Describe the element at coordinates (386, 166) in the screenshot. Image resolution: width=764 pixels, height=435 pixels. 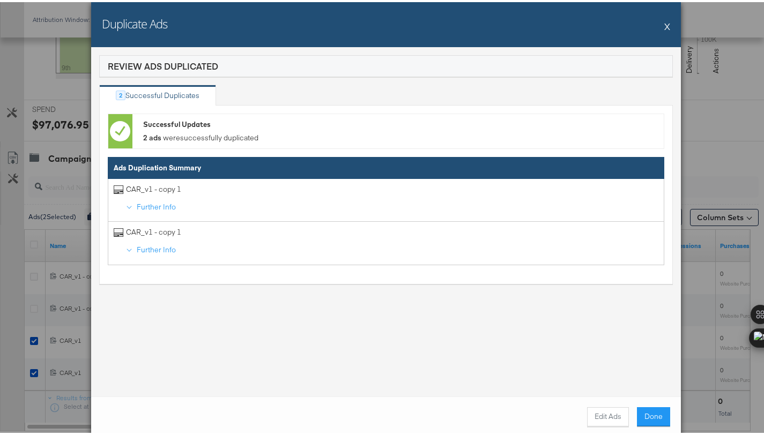
I see `th: Ads Duplication Summary` at that location.